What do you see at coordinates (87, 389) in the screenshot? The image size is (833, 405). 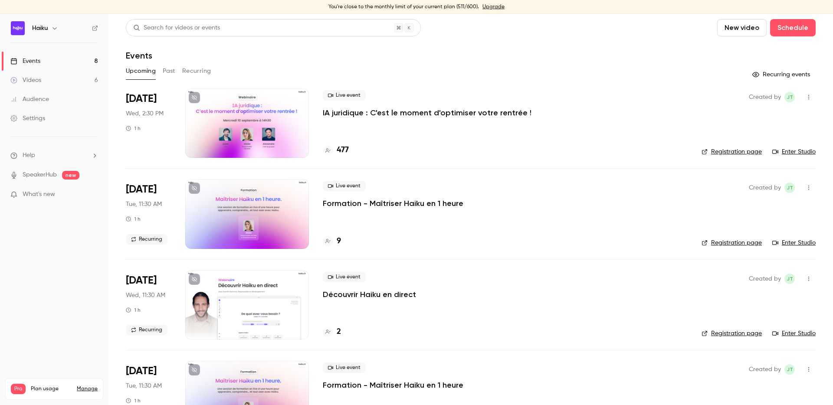 I see `a: Manage` at bounding box center [87, 389].